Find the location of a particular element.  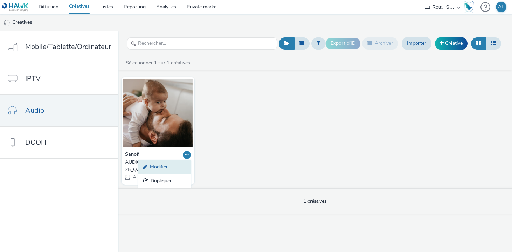

img: Hawk Academy is located at coordinates (469, 7).